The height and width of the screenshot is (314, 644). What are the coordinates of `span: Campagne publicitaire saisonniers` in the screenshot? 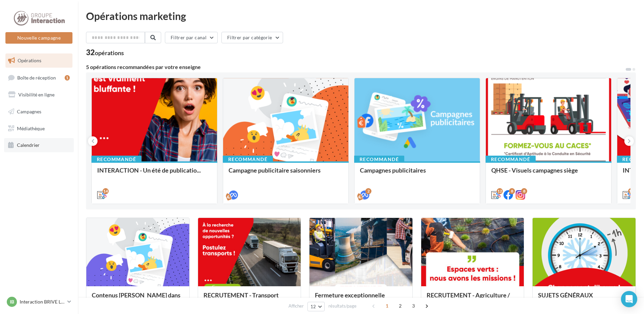 It's located at (274, 170).